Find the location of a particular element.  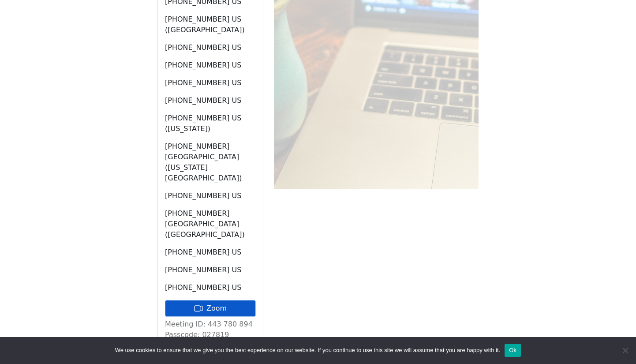

button: Ok is located at coordinates (513, 350).